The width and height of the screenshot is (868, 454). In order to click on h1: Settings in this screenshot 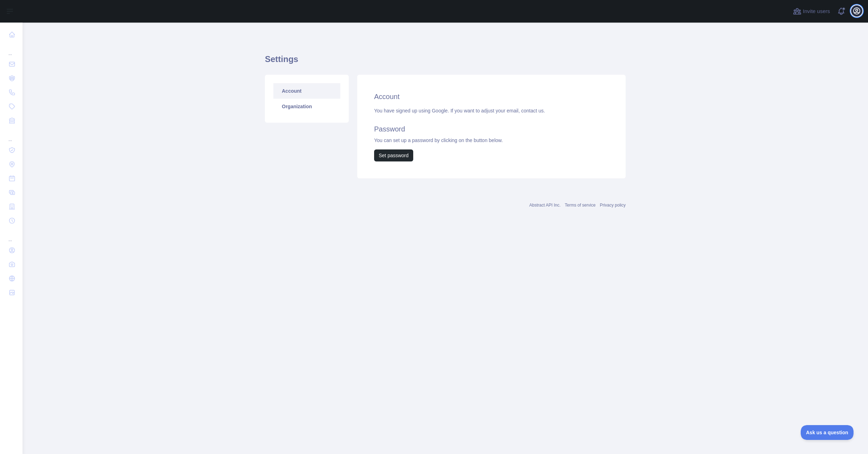, I will do `click(446, 62)`.